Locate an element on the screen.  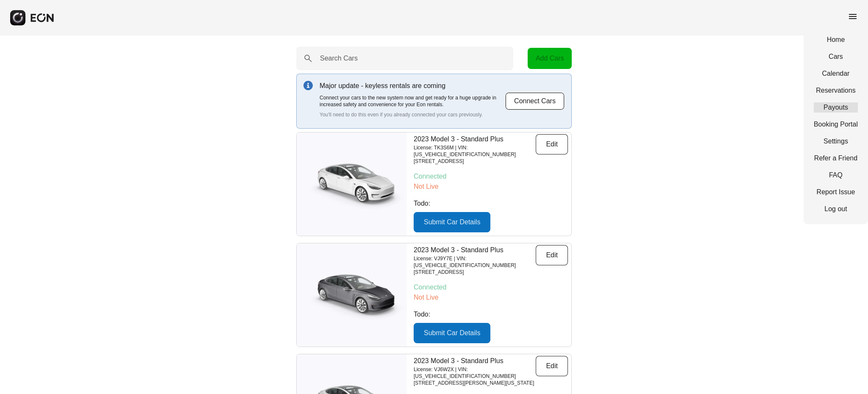
label: Search Cars is located at coordinates (338, 59).